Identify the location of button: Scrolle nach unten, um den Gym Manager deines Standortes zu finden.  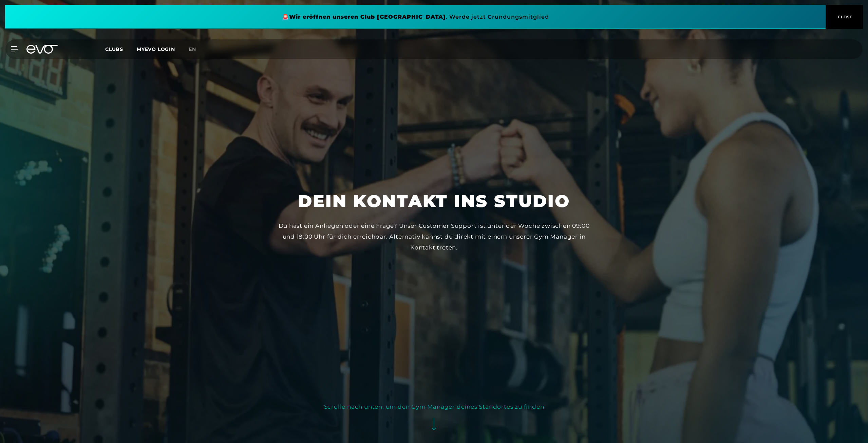
(434, 418).